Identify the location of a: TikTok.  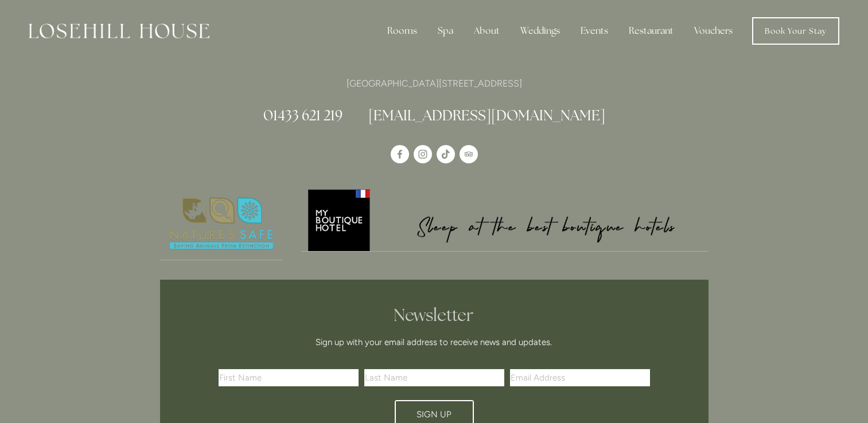
(446, 154).